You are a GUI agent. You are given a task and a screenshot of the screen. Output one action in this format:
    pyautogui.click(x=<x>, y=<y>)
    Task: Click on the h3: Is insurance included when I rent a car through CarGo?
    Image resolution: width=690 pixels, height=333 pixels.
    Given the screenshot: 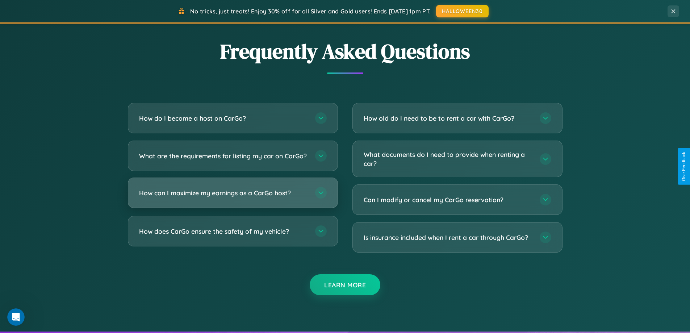 What is the action you would take?
    pyautogui.click(x=448, y=237)
    